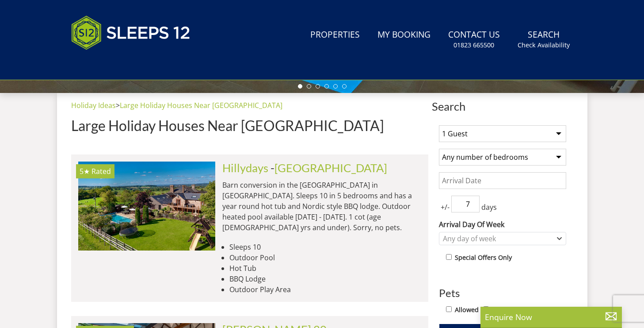 Image resolution: width=644 pixels, height=328 pixels. Describe the element at coordinates (551, 317) in the screenshot. I see `p: Enquire Now` at that location.